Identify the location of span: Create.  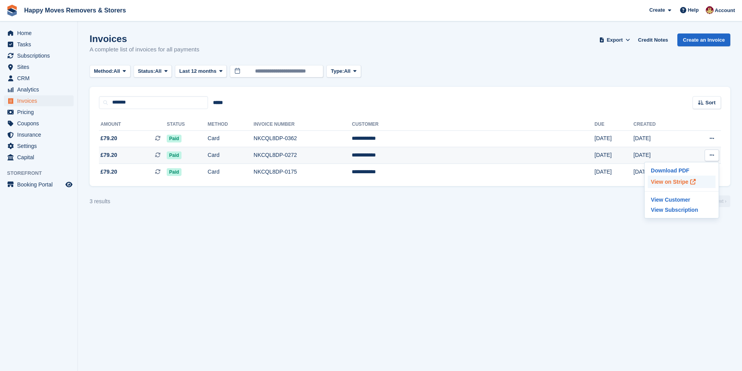
(657, 10).